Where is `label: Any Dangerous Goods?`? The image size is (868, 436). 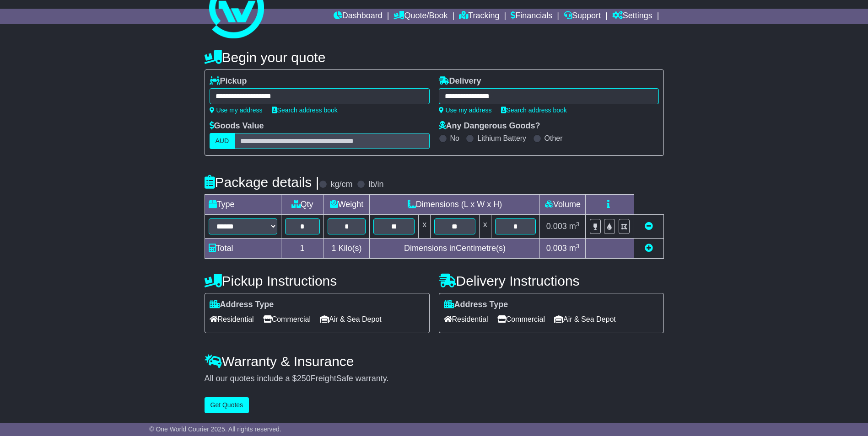 label: Any Dangerous Goods? is located at coordinates (489, 126).